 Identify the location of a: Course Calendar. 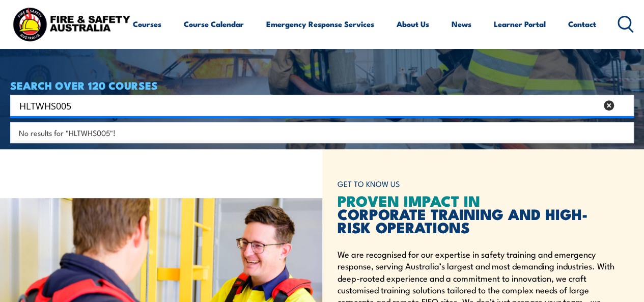
(214, 24).